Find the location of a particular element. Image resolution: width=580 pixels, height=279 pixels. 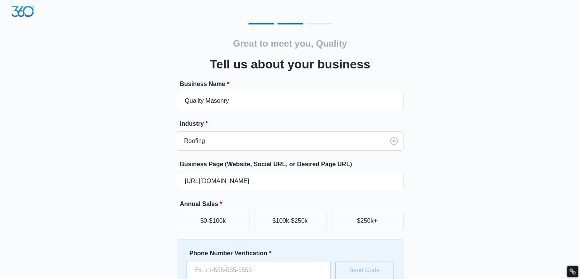

label: Business Page (Website, Social URL, or Desired Page URL) is located at coordinates (293, 164).